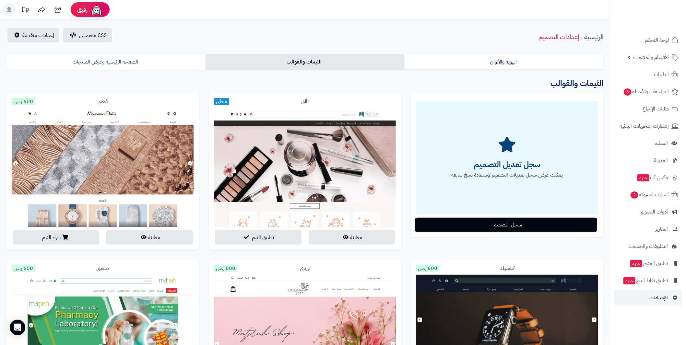  What do you see at coordinates (648, 264) in the screenshot?
I see `a: تطبيق المتجرجديد` at bounding box center [648, 264].